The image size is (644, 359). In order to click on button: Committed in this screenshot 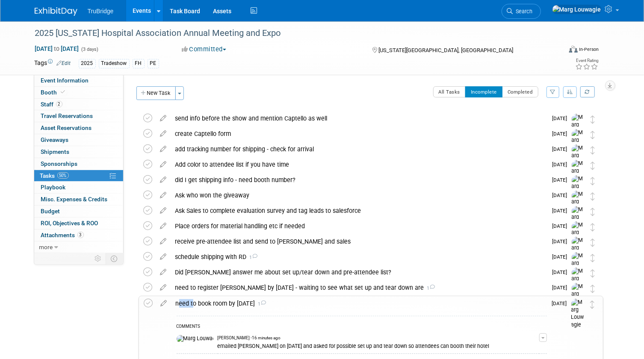, I will do `click(204, 49)`.